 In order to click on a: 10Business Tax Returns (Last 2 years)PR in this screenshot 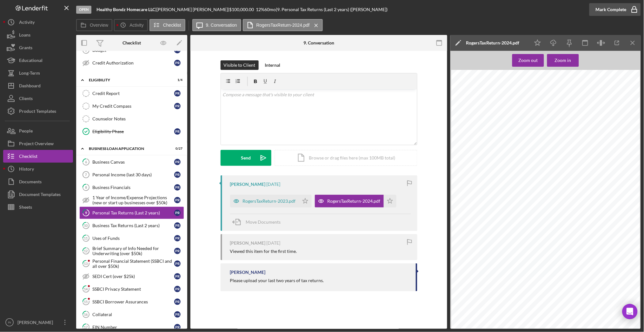, I will do `click(132, 225)`.